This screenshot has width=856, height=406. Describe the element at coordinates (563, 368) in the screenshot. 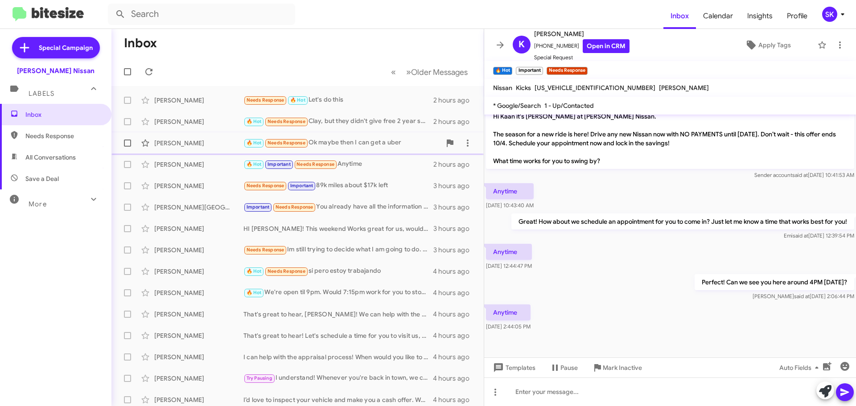

I see `button: Pause` at that location.